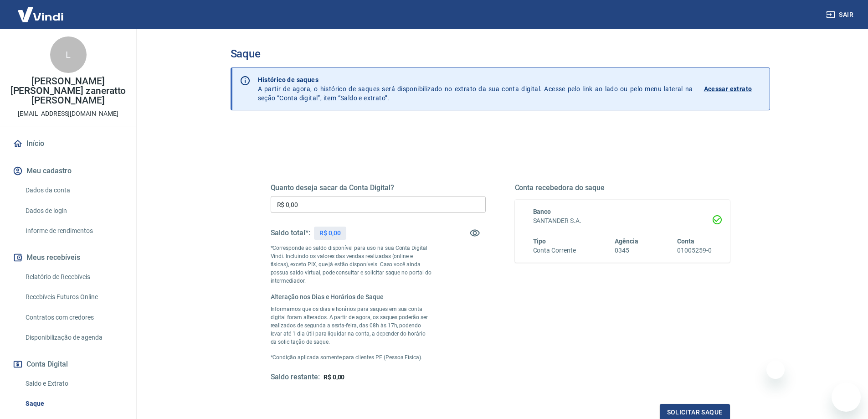 The width and height of the screenshot is (868, 419). Describe the element at coordinates (68, 257) in the screenshot. I see `button: Meus recebíveis` at that location.